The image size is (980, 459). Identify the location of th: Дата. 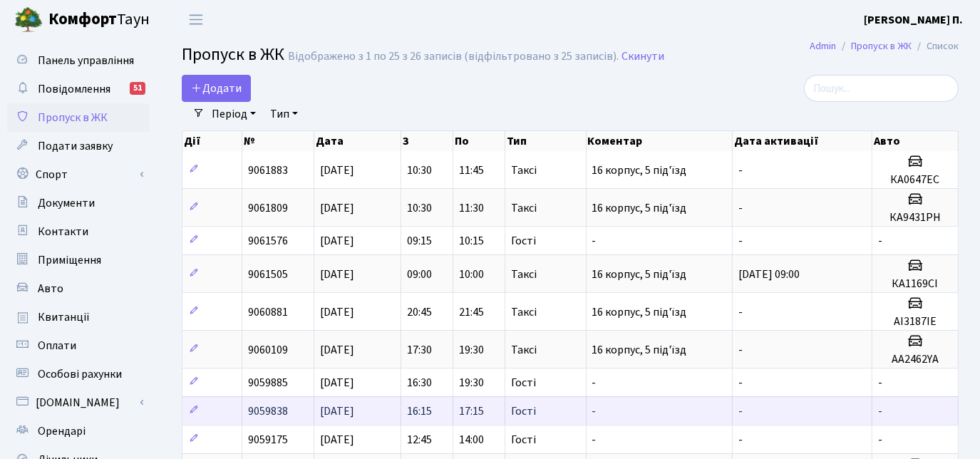
(358, 141).